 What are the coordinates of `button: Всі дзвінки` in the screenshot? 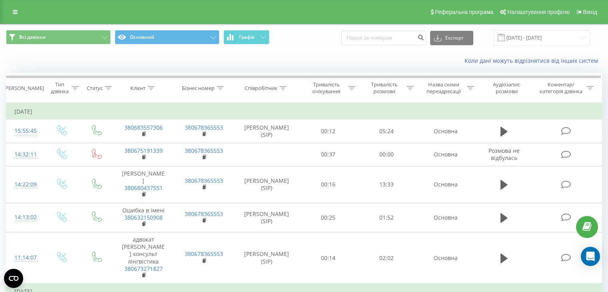 It's located at (58, 37).